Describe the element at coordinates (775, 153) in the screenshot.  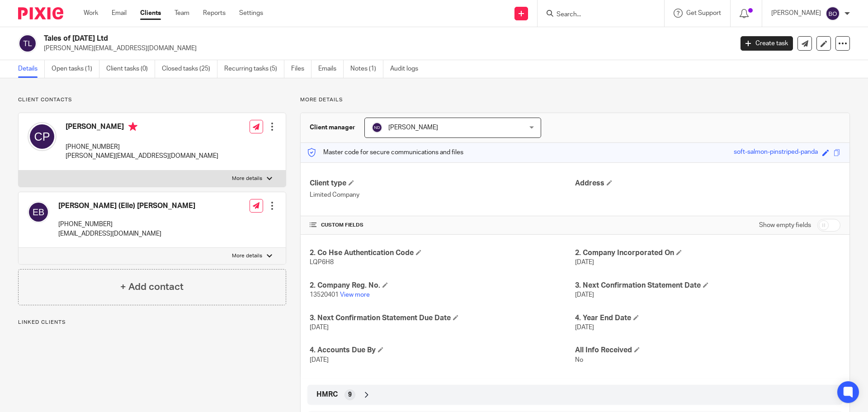
I see `div: soft-salmon-pinstriped-panda` at that location.